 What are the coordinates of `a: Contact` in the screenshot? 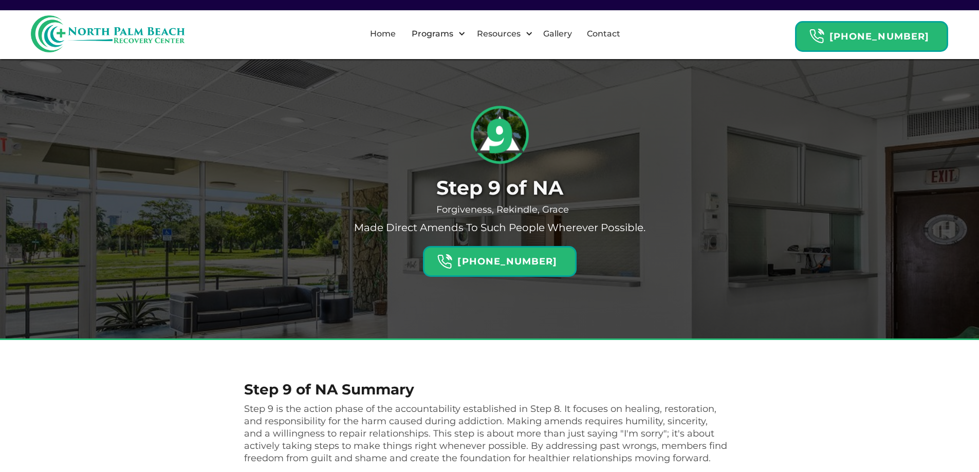 It's located at (603, 34).